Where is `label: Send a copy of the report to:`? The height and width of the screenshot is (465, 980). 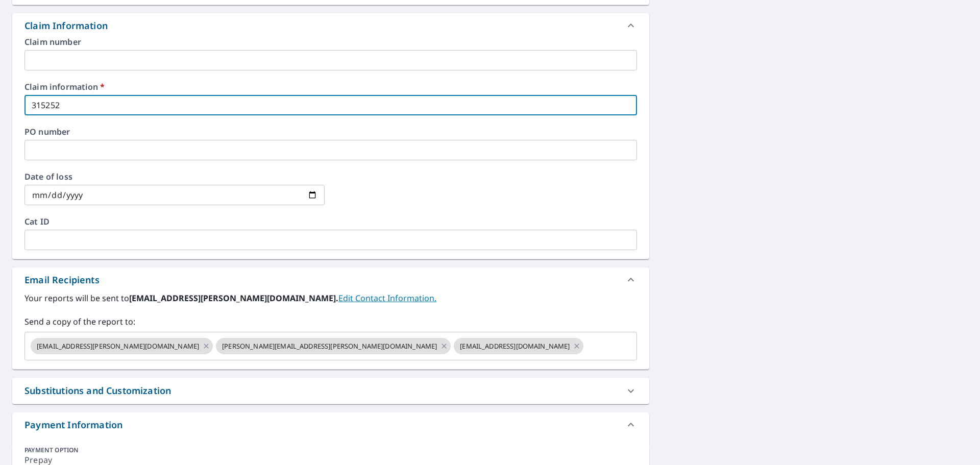
label: Send a copy of the report to: is located at coordinates (331, 321).